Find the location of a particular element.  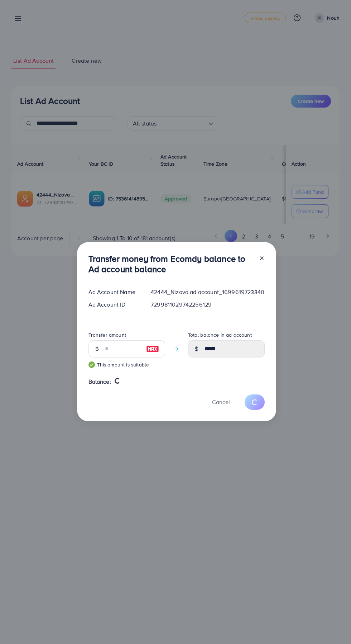

label: Transfer amount is located at coordinates (107, 335).